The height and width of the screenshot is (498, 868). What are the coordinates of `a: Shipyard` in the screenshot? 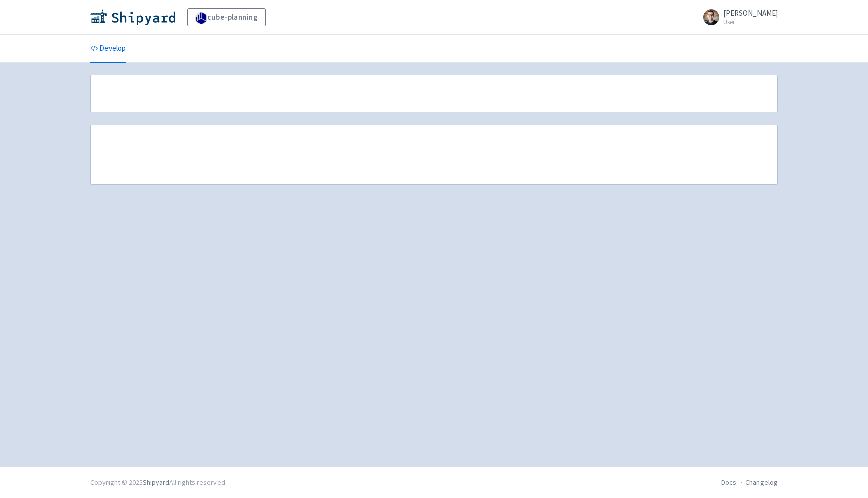 It's located at (156, 482).